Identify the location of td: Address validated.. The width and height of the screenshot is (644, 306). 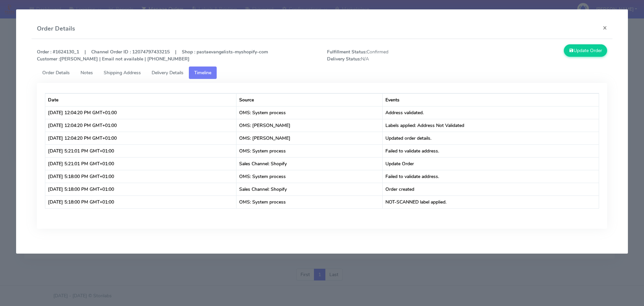
(491, 112).